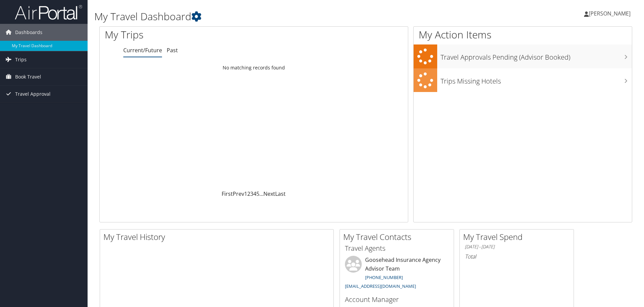 This screenshot has height=307, width=644. I want to click on h1: My Action Items, so click(523, 34).